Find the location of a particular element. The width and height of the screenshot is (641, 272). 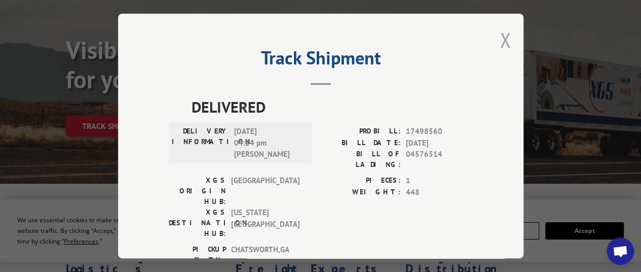

label: PROBILL: is located at coordinates (361, 131).